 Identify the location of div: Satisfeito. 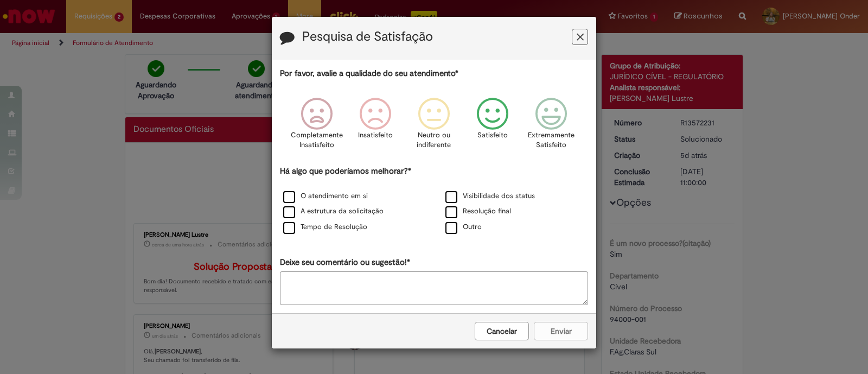
(493, 127).